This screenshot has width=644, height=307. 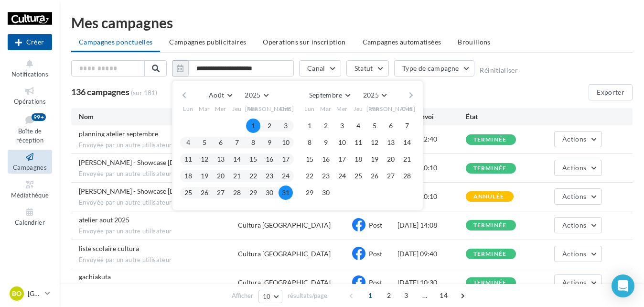 What do you see at coordinates (374, 159) in the screenshot?
I see `button: 19` at bounding box center [374, 159].